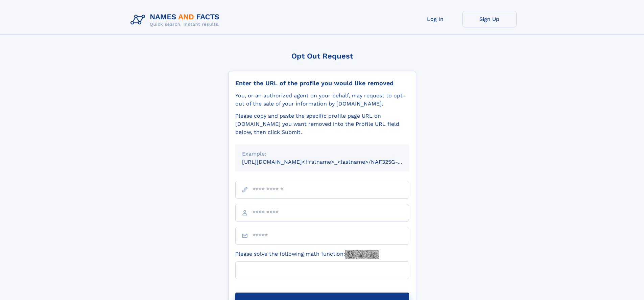 The height and width of the screenshot is (300, 644). I want to click on div: Opt Out Request, so click(322, 56).